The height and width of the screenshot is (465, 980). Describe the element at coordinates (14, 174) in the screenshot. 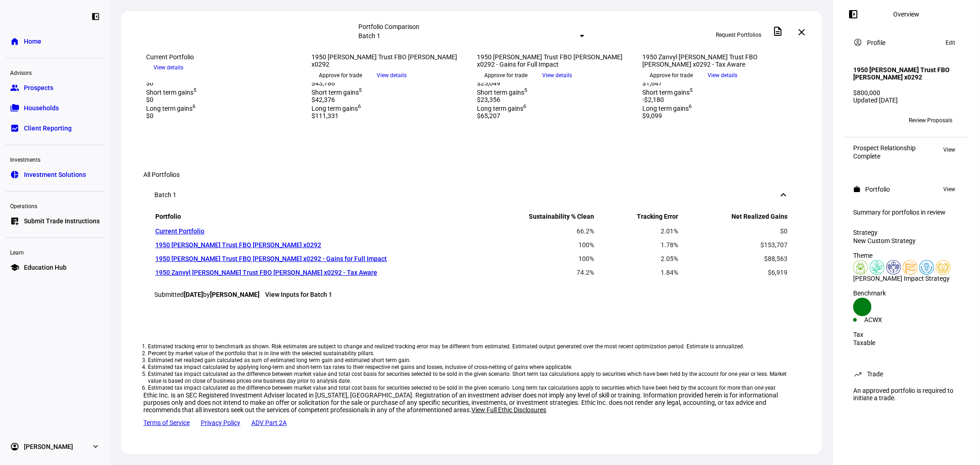

I see `eth-mat-symbol: pie_chart` at that location.